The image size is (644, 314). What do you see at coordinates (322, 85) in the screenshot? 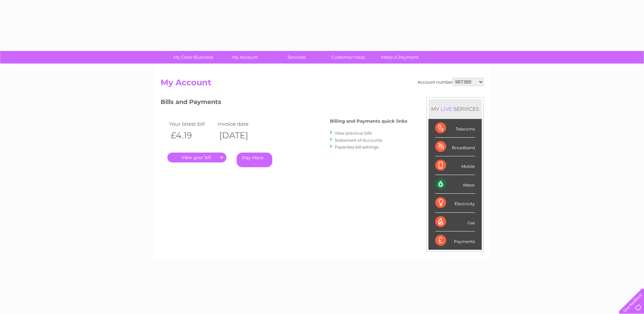
I see `h2: My Account` at bounding box center [322, 85].